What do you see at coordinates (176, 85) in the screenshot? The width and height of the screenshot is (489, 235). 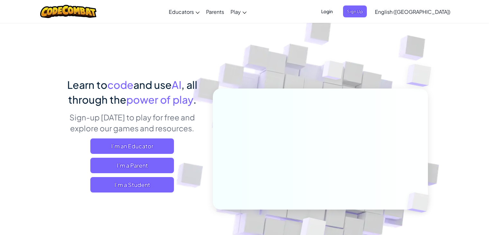 I see `span: AI` at bounding box center [176, 85].